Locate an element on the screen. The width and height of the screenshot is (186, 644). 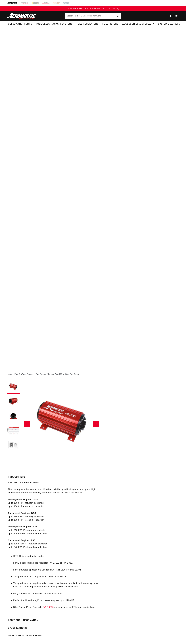
input: Search Part #, Category or Keyword is located at coordinates (93, 16).